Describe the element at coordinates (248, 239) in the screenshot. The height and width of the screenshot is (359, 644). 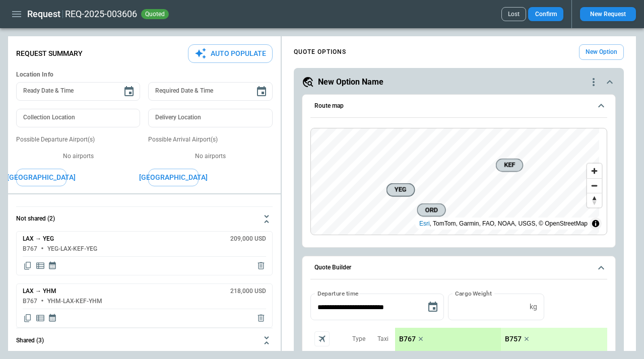
I see `h6: 209,000 USD` at that location.